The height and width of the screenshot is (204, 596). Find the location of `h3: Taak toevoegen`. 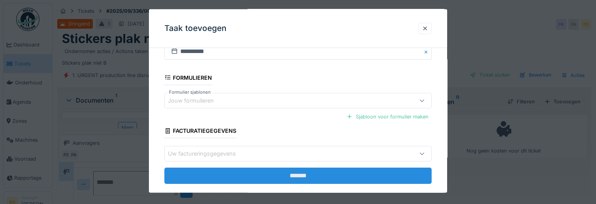

h3: Taak toevoegen is located at coordinates (195, 28).